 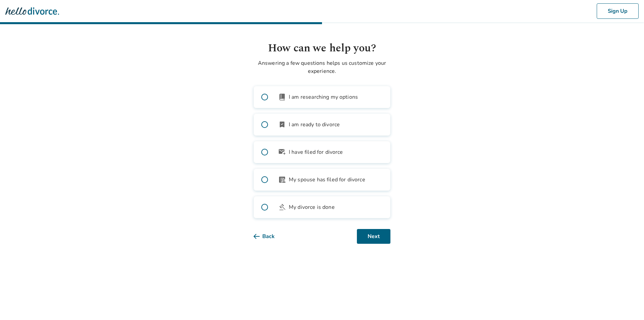 What do you see at coordinates (282, 152) in the screenshot?
I see `span: outgoing_mail` at bounding box center [282, 152].